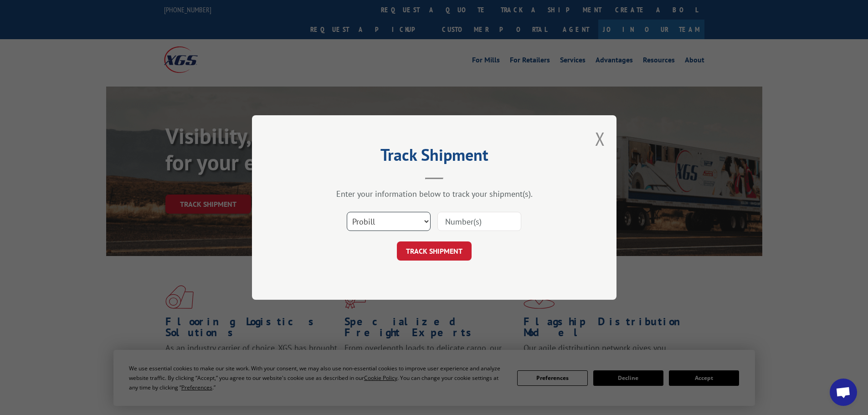 This screenshot has height=415, width=868. What do you see at coordinates (844, 392) in the screenshot?
I see `div: Open chat` at bounding box center [844, 392].